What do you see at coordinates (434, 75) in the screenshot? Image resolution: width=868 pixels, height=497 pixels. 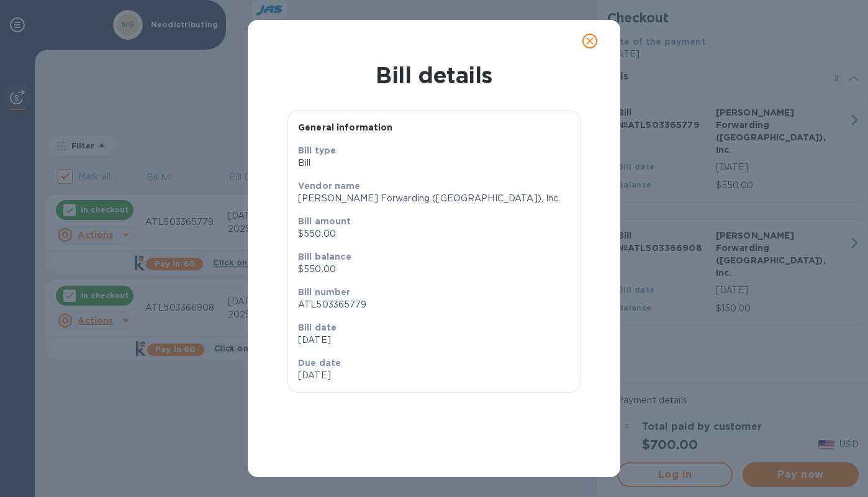 I see `h1: Bill details` at bounding box center [434, 75].